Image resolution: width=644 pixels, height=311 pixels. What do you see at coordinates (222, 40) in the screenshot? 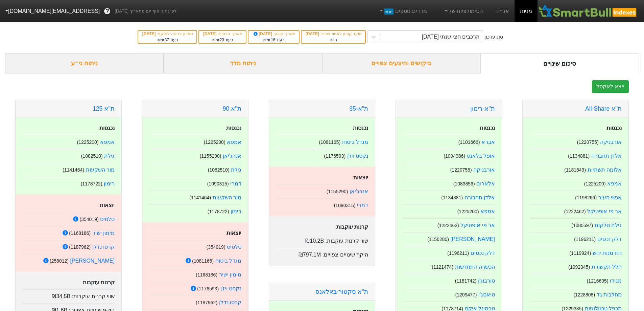
I see `span: 23` at bounding box center [222, 40].